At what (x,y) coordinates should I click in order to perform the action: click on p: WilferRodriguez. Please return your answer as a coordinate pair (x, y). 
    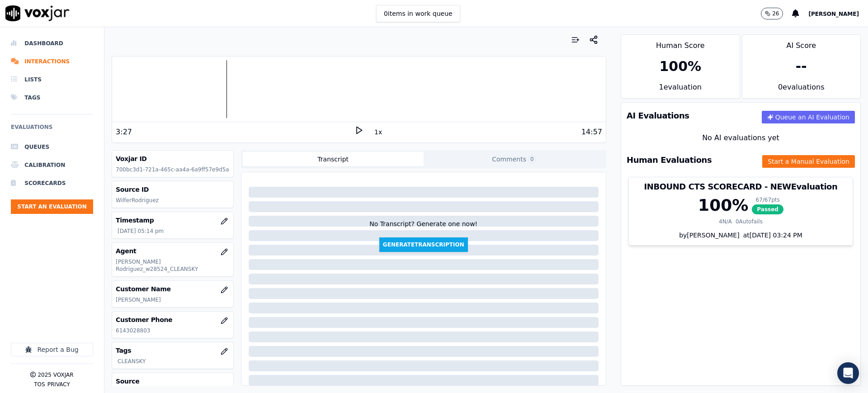
    Looking at the image, I should click on (172, 200).